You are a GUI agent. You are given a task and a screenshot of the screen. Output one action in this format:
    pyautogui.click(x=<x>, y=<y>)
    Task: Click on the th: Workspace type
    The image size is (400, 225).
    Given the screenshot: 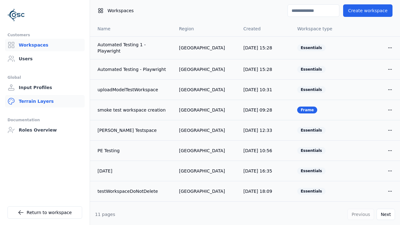 What is the action you would take?
    pyautogui.click(x=319, y=29)
    